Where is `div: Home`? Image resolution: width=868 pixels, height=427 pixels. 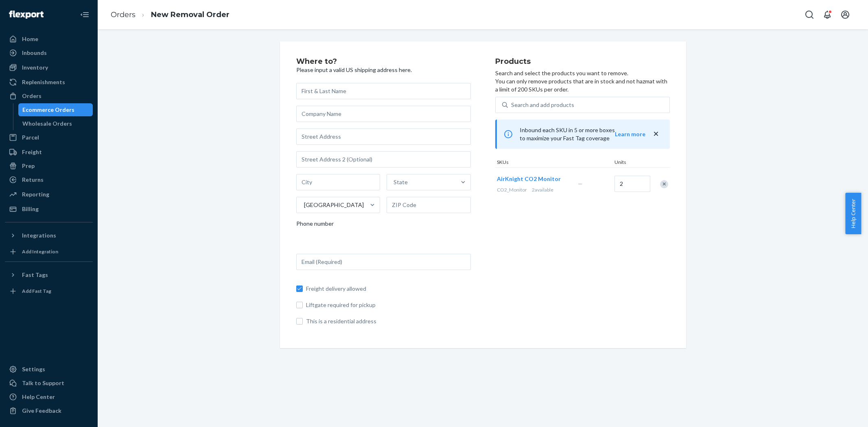
div: Home is located at coordinates (30, 39).